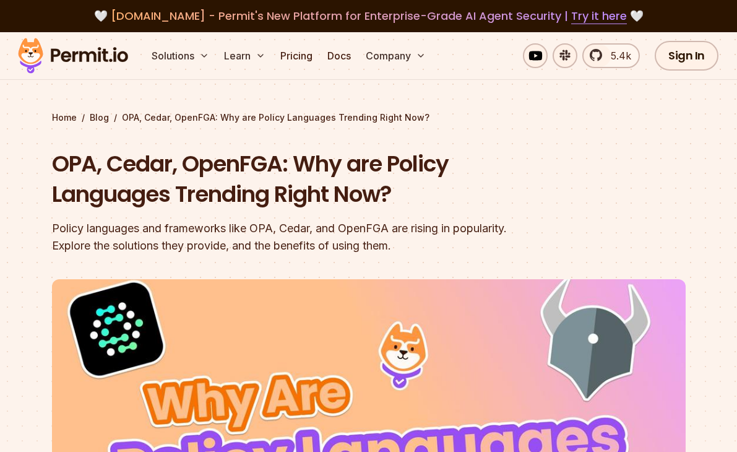  I want to click on button: Solutions, so click(180, 56).